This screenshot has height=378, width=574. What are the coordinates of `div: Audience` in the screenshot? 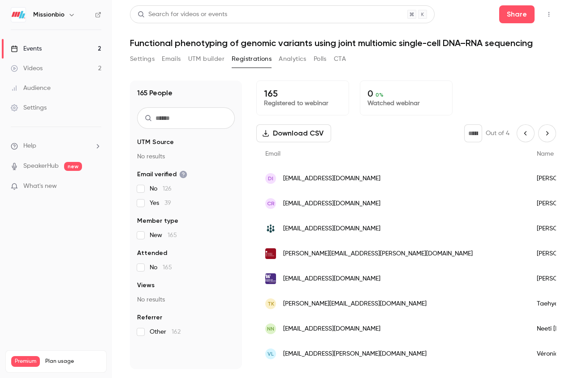 It's located at (30, 88).